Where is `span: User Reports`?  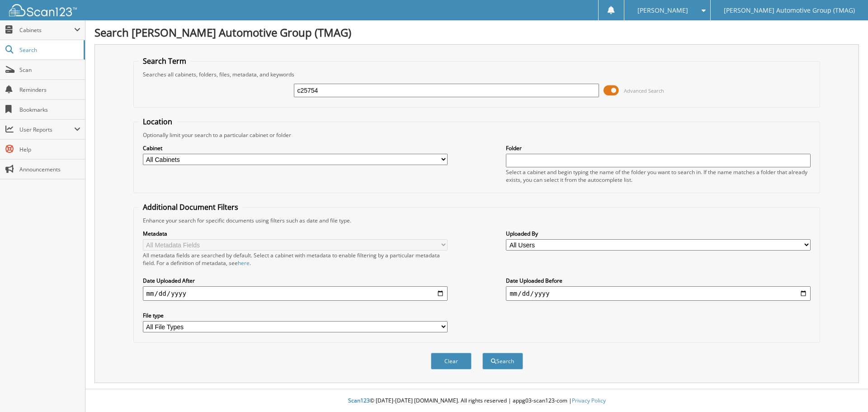 span: User Reports is located at coordinates (46, 129).